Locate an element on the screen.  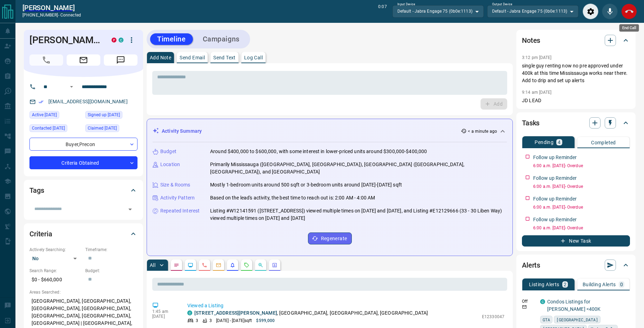
h2: Alerts is located at coordinates (531, 265).